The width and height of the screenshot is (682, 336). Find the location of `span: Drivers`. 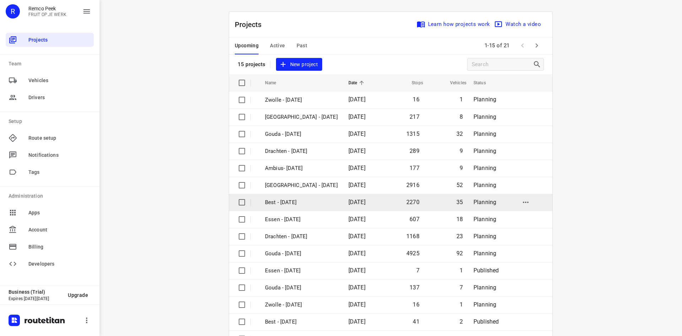

span: Drivers is located at coordinates (60, 97).